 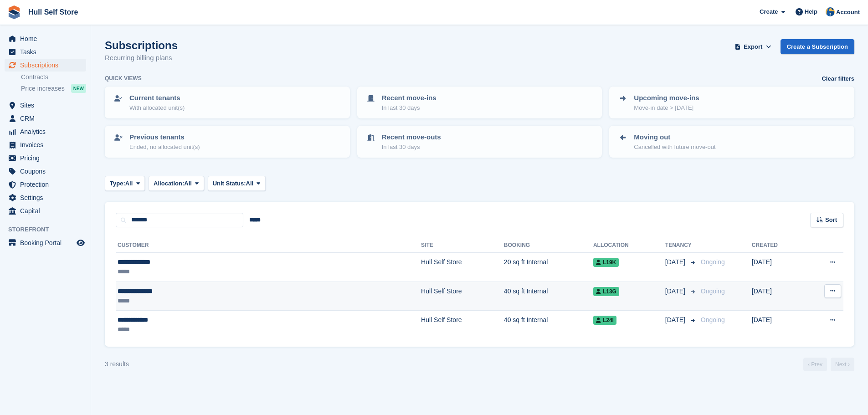 What do you see at coordinates (605, 320) in the screenshot?
I see `span: L24I` at bounding box center [605, 320].